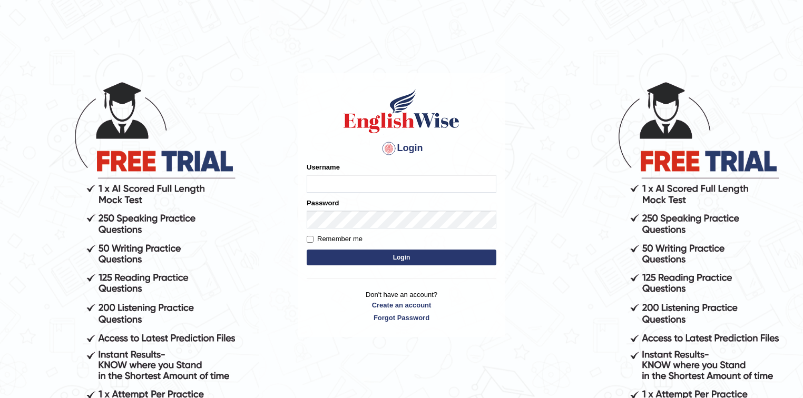 The height and width of the screenshot is (398, 803). What do you see at coordinates (323, 167) in the screenshot?
I see `label: Username` at bounding box center [323, 167].